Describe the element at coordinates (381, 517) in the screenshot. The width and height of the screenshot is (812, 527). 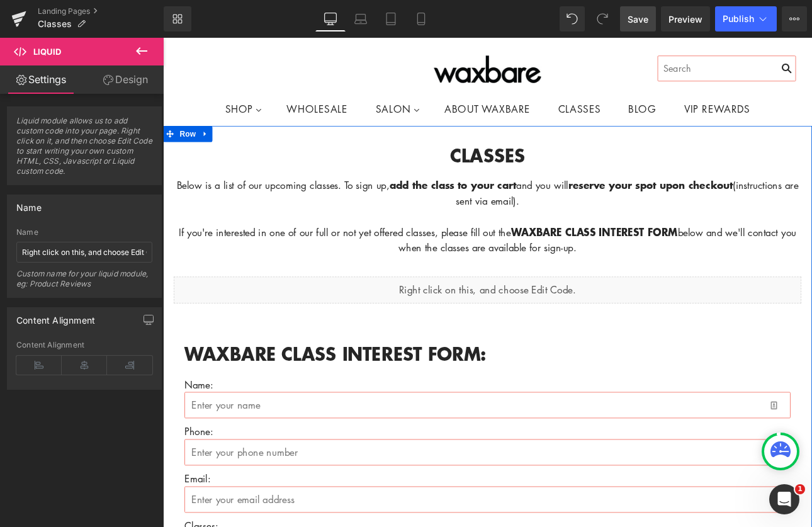
I see `p: Email:` at that location.